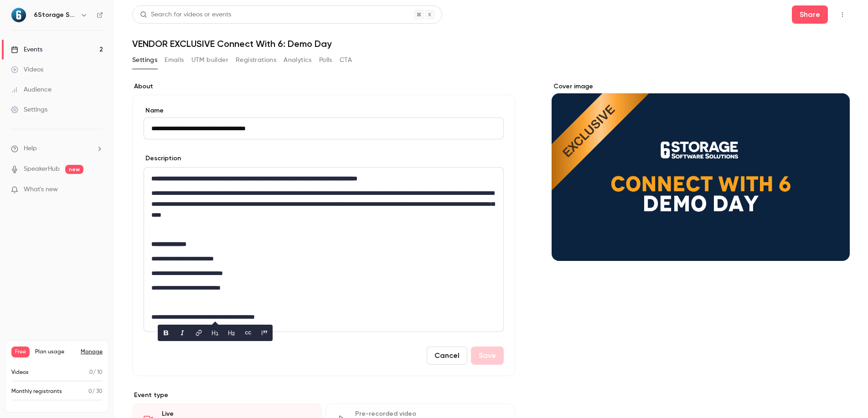 The height and width of the screenshot is (418, 868). I want to click on section: Cover image, so click(701, 172).